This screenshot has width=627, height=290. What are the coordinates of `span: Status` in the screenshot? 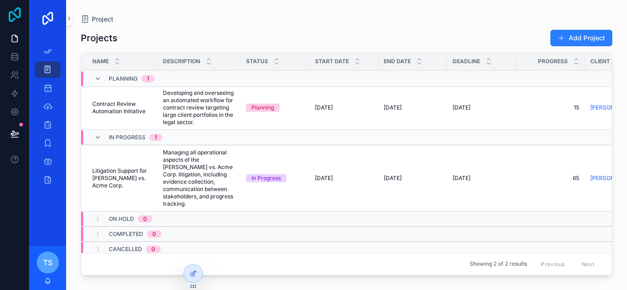 It's located at (257, 61).